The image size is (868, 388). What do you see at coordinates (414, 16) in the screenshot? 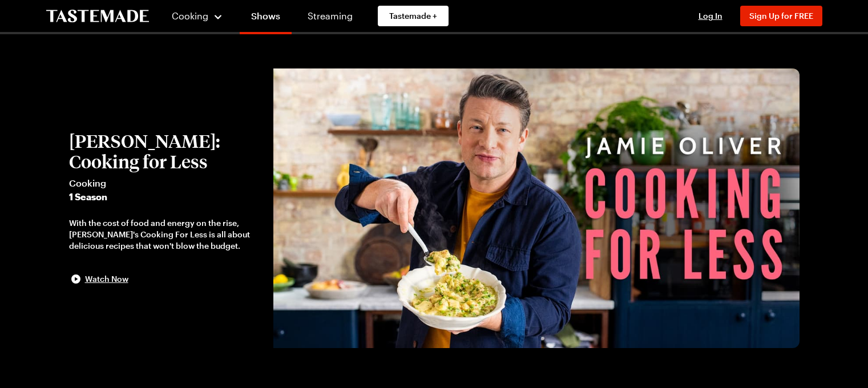
I see `span: Tastemade +` at bounding box center [414, 16].